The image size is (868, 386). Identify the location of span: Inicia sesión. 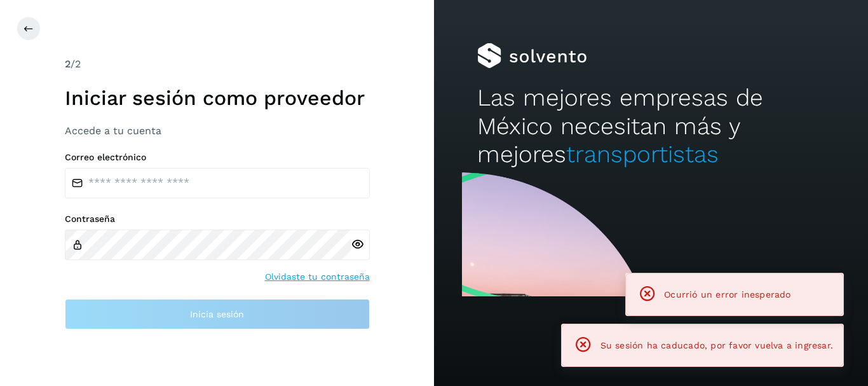
(216, 314).